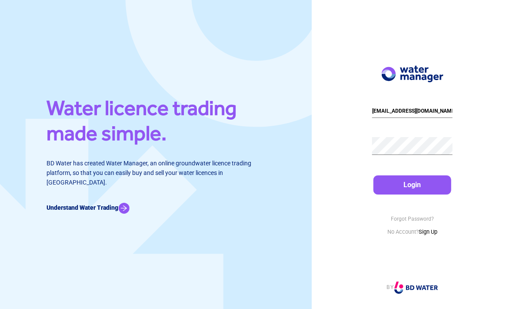  I want to click on button: Login, so click(412, 185).